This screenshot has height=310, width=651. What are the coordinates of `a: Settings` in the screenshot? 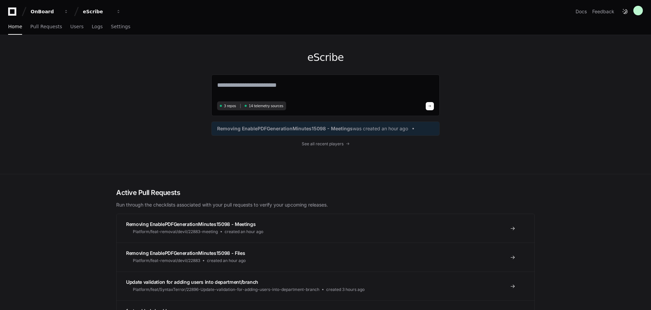 It's located at (120, 27).